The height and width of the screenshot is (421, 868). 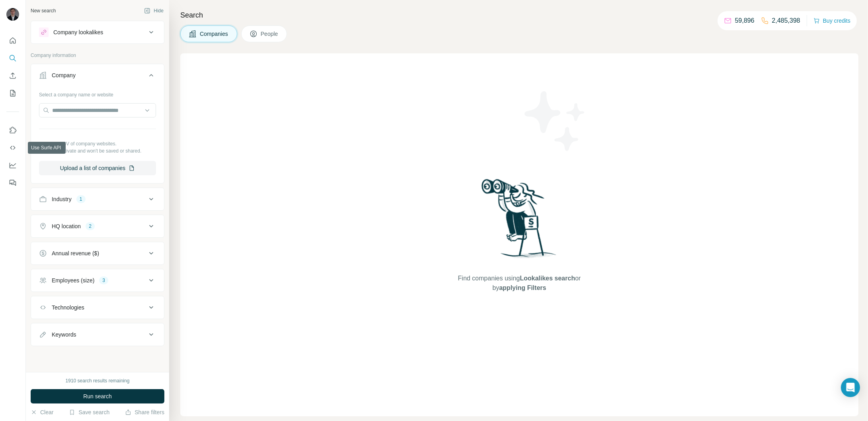 I want to click on span: People, so click(x=270, y=34).